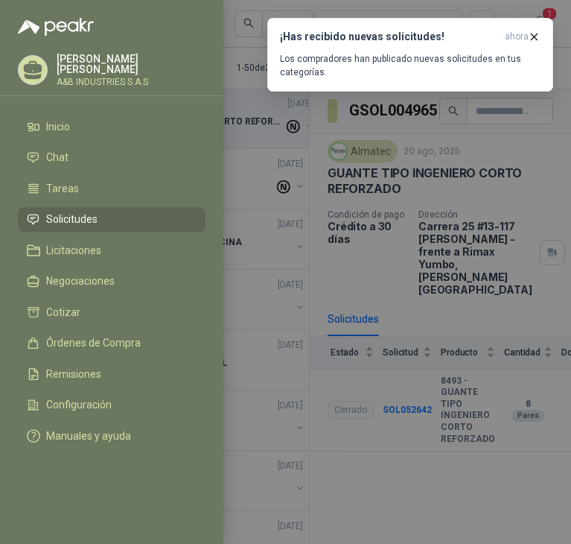 Image resolution: width=571 pixels, height=544 pixels. What do you see at coordinates (79, 405) in the screenshot?
I see `span: Configuración` at bounding box center [79, 405].